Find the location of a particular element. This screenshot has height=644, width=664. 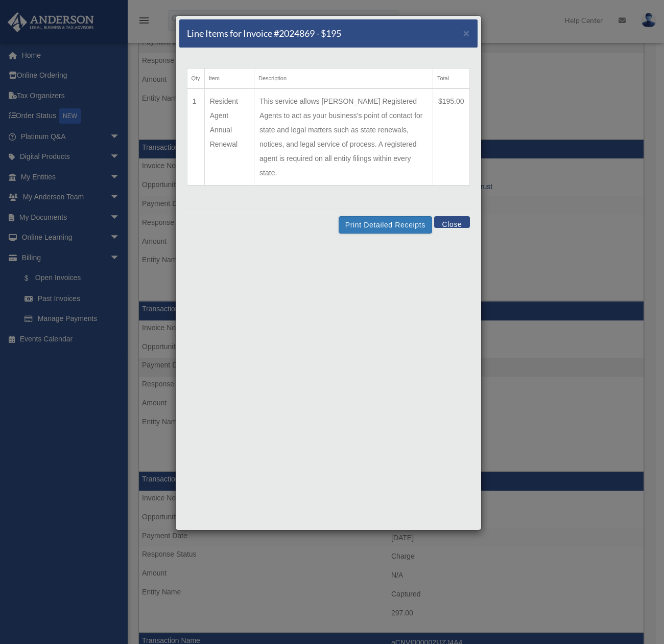

th: Total is located at coordinates (451, 79).